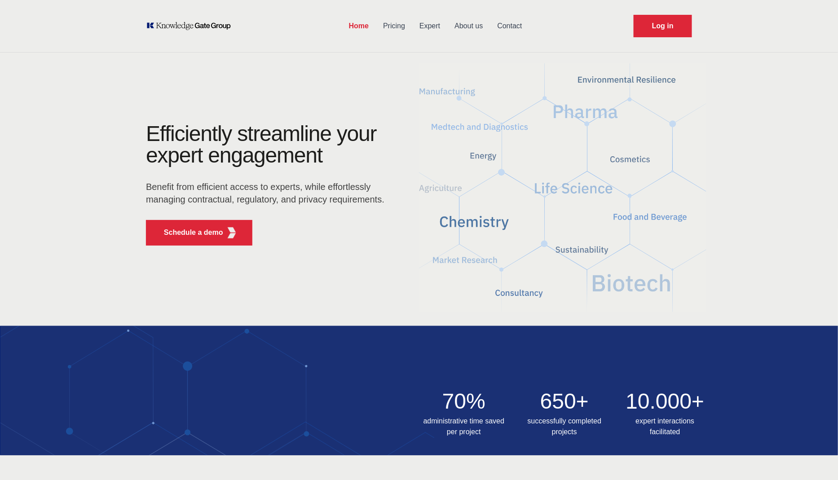  What do you see at coordinates (199, 233) in the screenshot?
I see `button: Schedule a demoKGG Fifth Element RED` at bounding box center [199, 233].